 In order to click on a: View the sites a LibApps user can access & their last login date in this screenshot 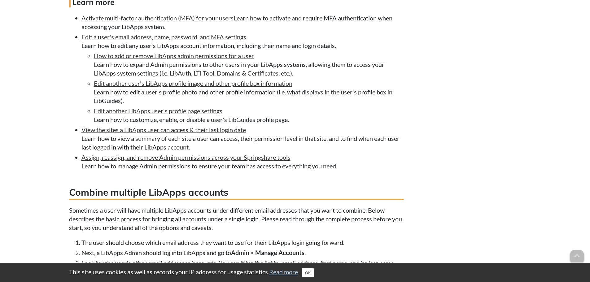, I will do `click(164, 130)`.